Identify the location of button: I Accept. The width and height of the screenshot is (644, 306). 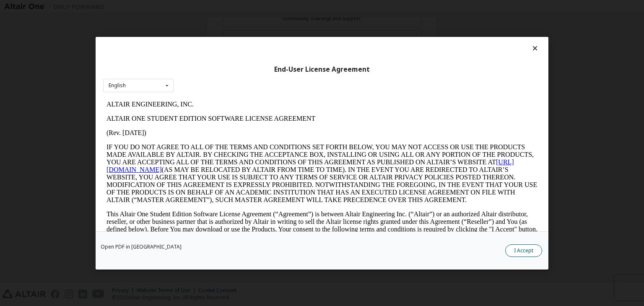
(524, 251).